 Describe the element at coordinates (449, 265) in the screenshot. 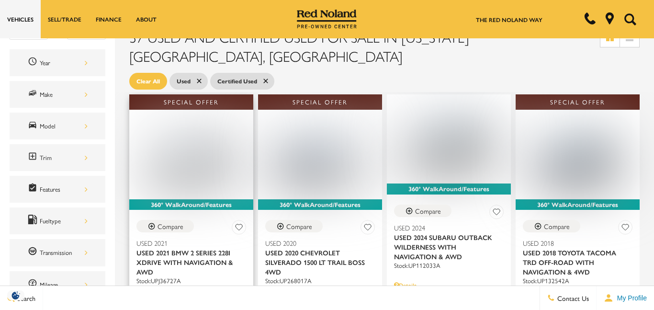

I see `div: Stock : UP112033A` at that location.